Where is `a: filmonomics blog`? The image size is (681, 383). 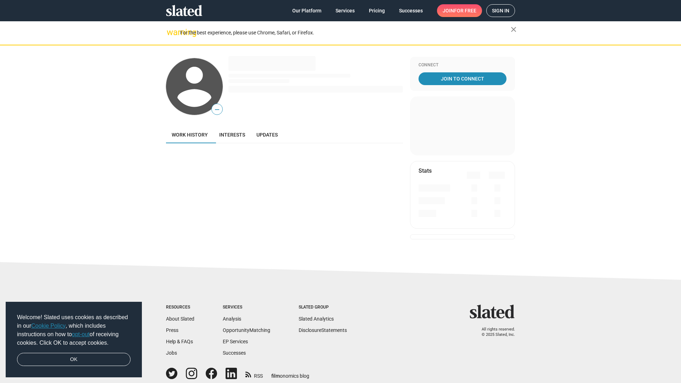 a: filmonomics blog is located at coordinates (290, 373).